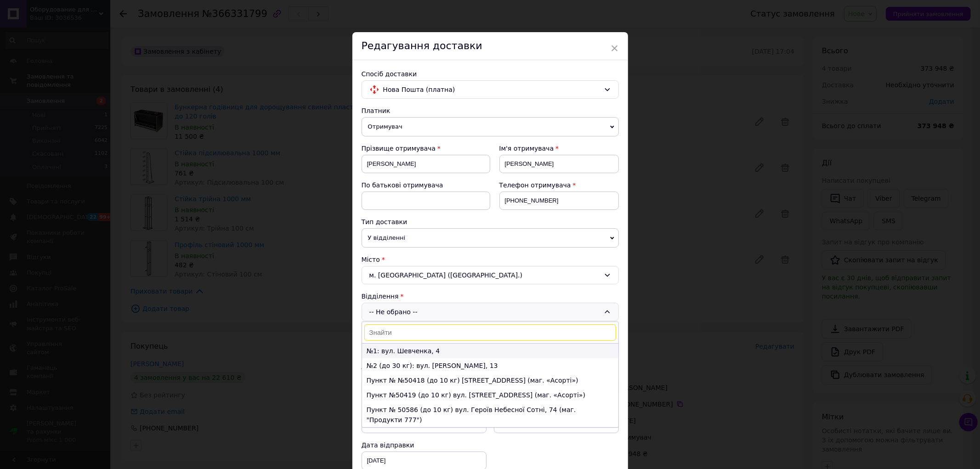 The height and width of the screenshot is (469, 980). I want to click on li: №1: вул. Шевченка, 4, so click(490, 351).